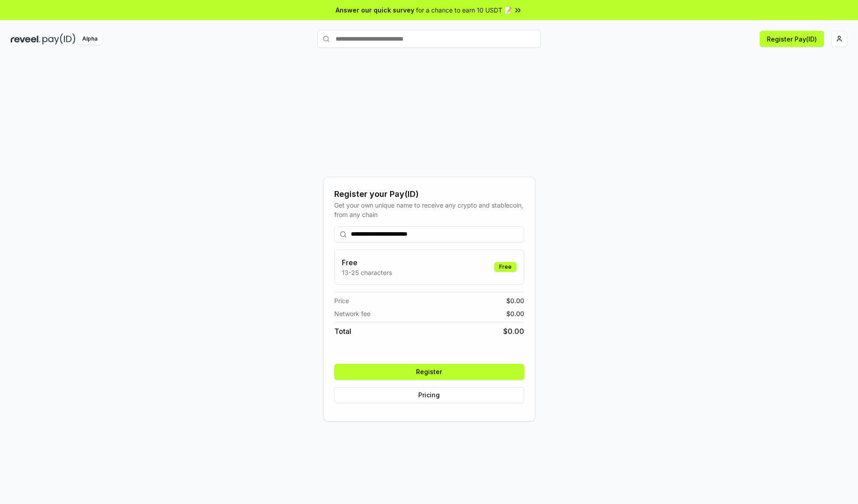 Image resolution: width=858 pixels, height=504 pixels. Describe the element at coordinates (429, 194) in the screenshot. I see `div: Register your Pay(ID)` at that location.